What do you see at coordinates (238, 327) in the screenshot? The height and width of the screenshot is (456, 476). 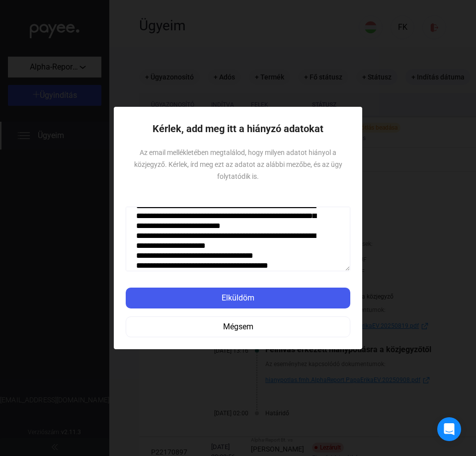 I see `button: Mégsem` at bounding box center [238, 327].